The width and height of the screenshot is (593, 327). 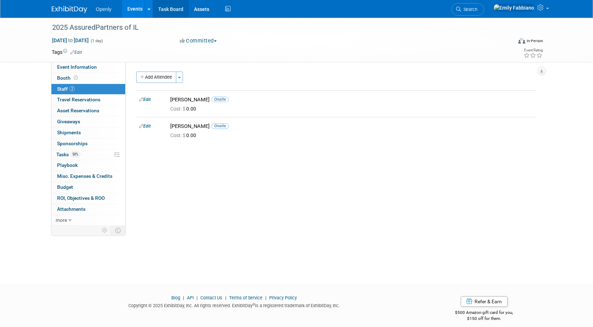 What do you see at coordinates (88, 210) in the screenshot?
I see `a: Attachments` at bounding box center [88, 210].